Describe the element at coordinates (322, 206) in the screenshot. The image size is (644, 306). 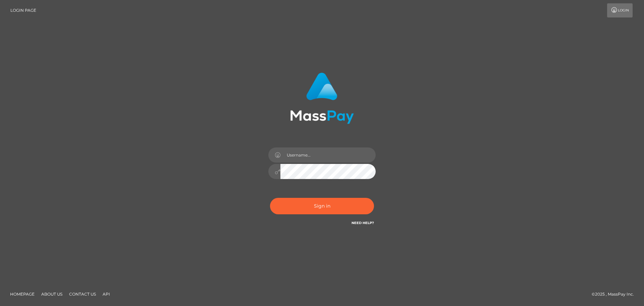
I see `button: Sign in` at that location.